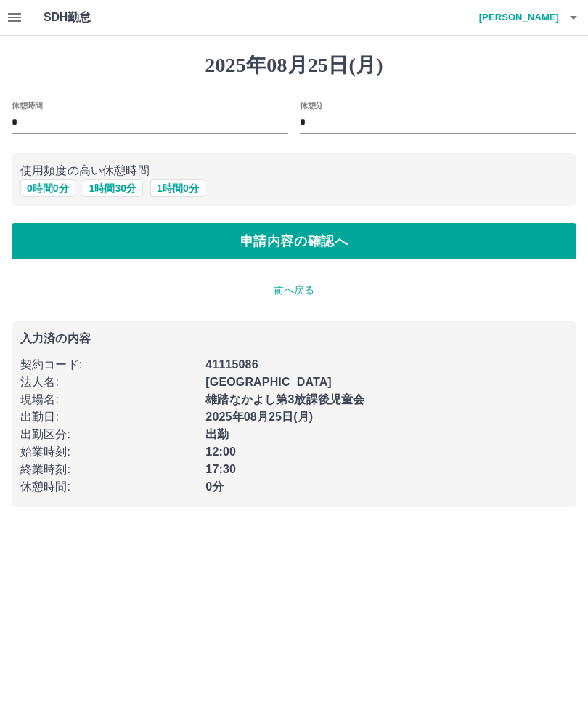  I want to click on h1: 2025年08月25日(月), so click(294, 65).